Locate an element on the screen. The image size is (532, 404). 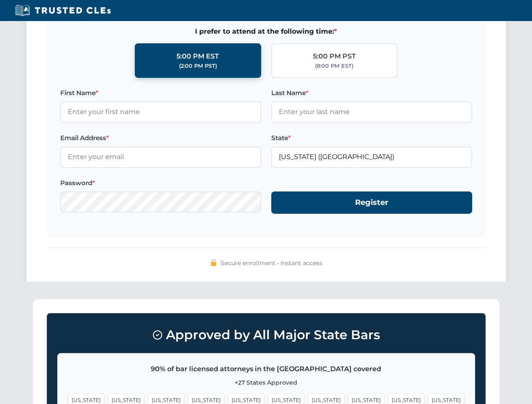
input: Enter your first name is located at coordinates (160, 112).